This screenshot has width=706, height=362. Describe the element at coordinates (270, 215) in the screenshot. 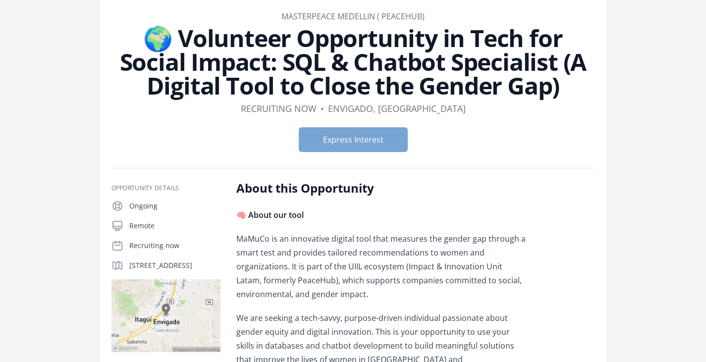

I see `strong: 🧠 About our tool` at that location.